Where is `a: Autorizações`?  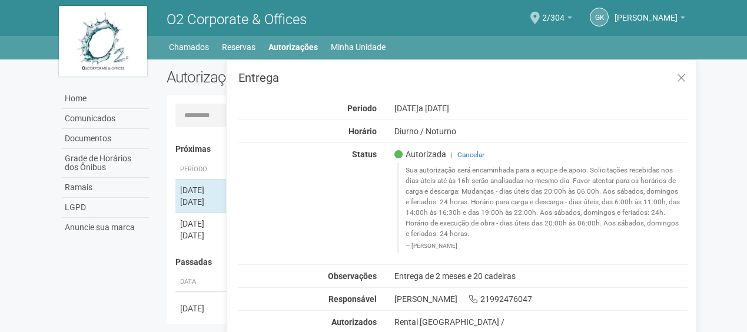
a: Autorizações is located at coordinates (293, 47).